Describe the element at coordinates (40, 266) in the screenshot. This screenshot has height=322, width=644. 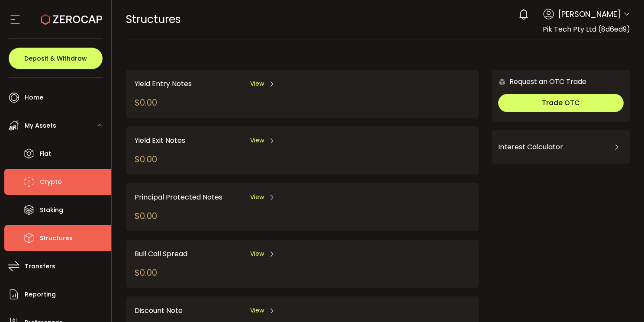
I see `span: Transfers` at that location.